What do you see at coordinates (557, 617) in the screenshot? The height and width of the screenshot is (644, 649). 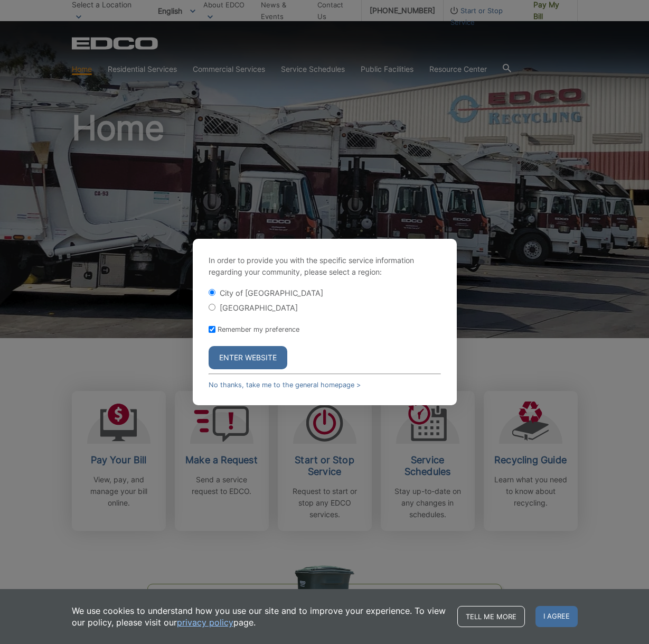 I see `span: I agree` at bounding box center [557, 617].